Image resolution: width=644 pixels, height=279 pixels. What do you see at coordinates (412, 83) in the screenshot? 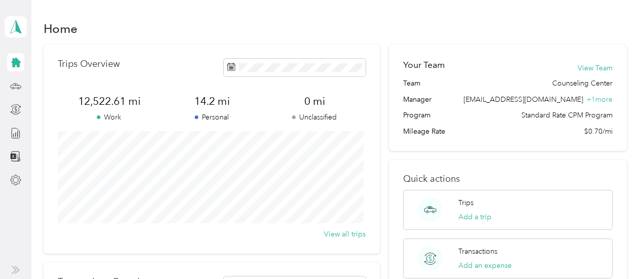
I see `span: Team` at bounding box center [412, 83].